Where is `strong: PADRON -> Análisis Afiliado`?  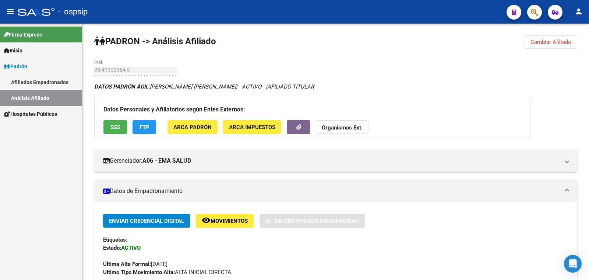 strong: PADRON -> Análisis Afiliado is located at coordinates (155, 41).